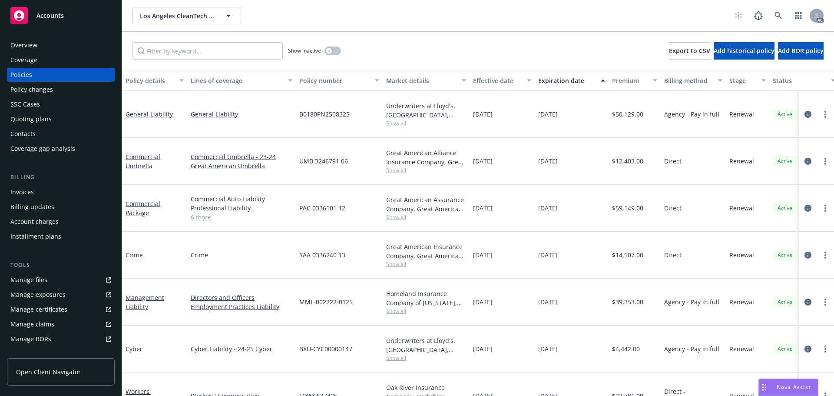 The height and width of the screenshot is (396, 834). I want to click on div: Manage files, so click(29, 280).